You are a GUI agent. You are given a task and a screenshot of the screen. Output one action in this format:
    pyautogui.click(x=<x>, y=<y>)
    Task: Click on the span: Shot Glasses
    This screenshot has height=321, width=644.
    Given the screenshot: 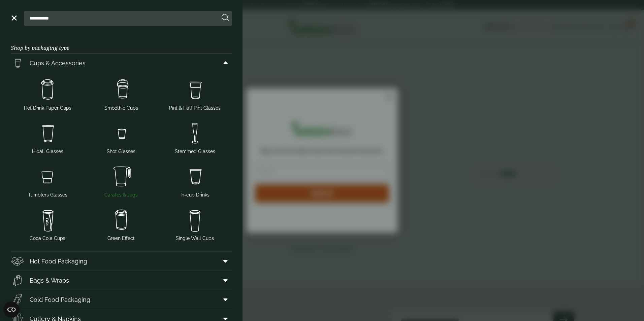 What is the action you would take?
    pyautogui.click(x=121, y=151)
    